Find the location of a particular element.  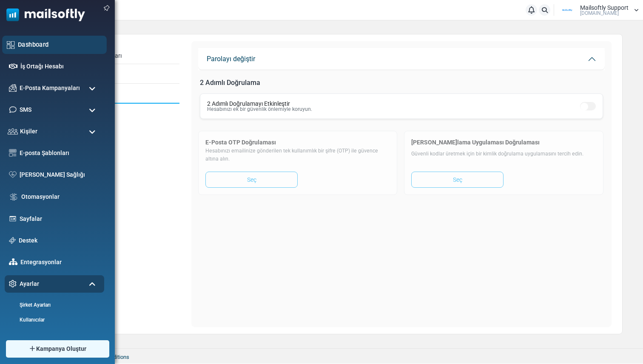

a: Hesabım is located at coordinates (123, 76).